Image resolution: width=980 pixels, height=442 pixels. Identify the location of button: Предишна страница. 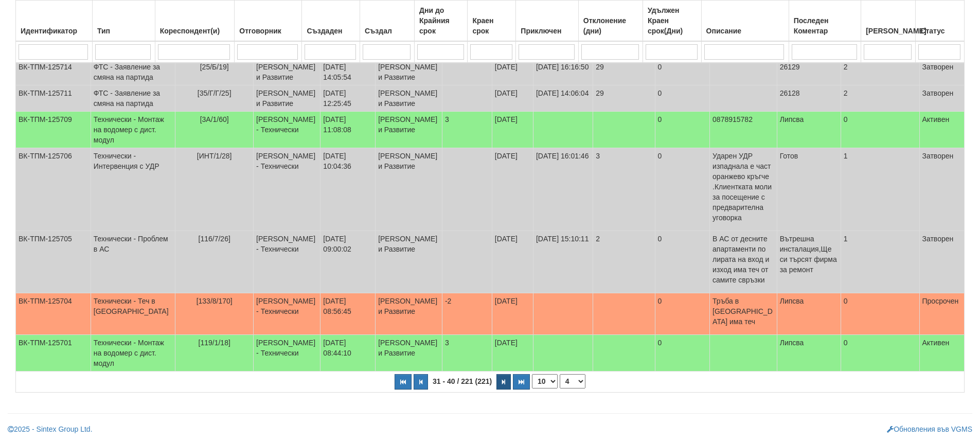
(421, 381).